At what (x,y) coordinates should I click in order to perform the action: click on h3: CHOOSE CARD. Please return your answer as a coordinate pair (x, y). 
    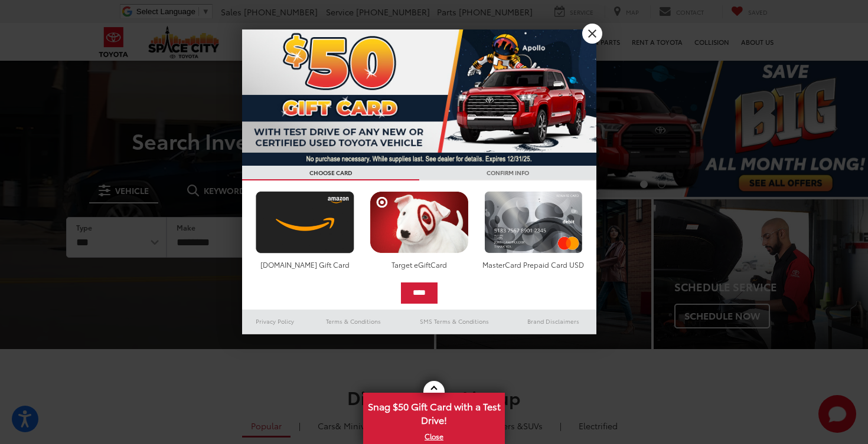
    Looking at the image, I should click on (331, 173).